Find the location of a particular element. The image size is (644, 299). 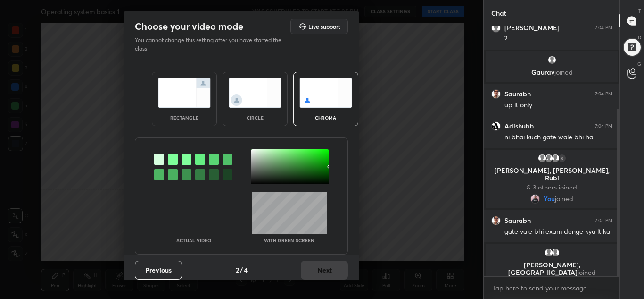

div: rectangle is located at coordinates (184, 118).